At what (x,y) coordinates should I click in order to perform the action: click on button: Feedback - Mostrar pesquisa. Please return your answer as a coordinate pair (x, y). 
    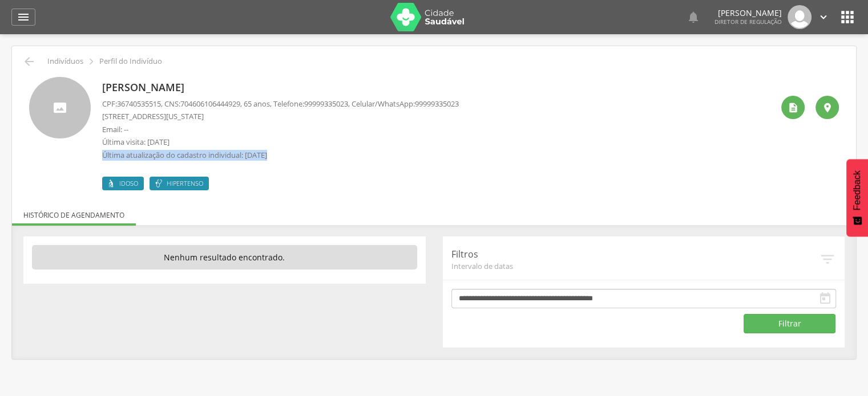
    Looking at the image, I should click on (857, 198).